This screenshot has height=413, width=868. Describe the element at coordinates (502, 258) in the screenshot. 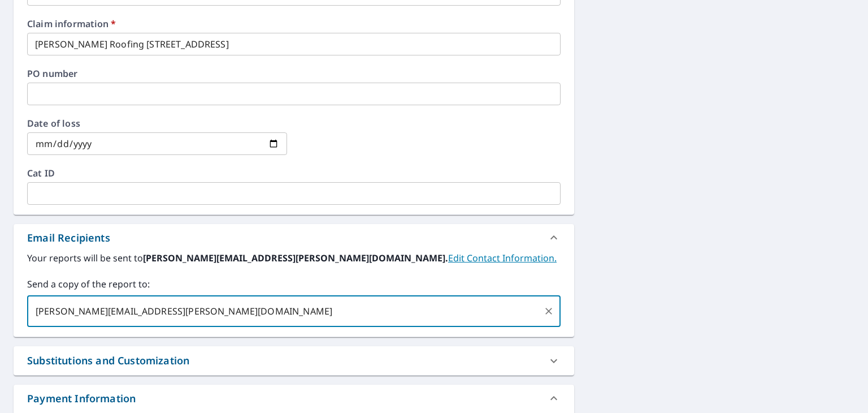

I see `a: EditContactInfo` at that location.